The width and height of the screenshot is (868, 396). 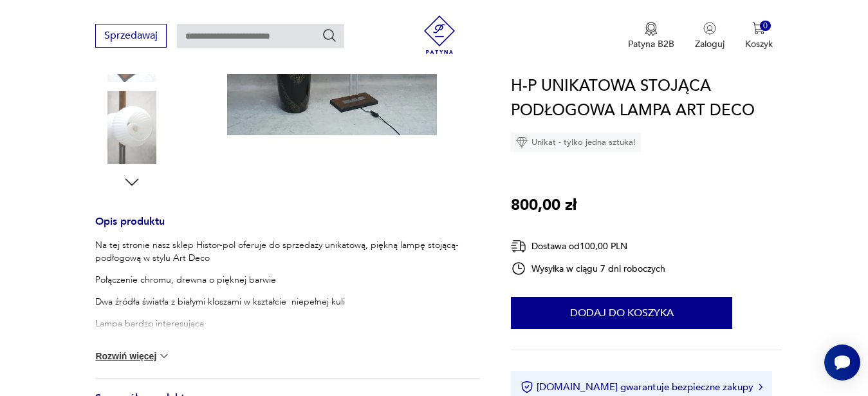 What do you see at coordinates (527, 387) in the screenshot?
I see `img: Ikona certyfikatu` at bounding box center [527, 387].